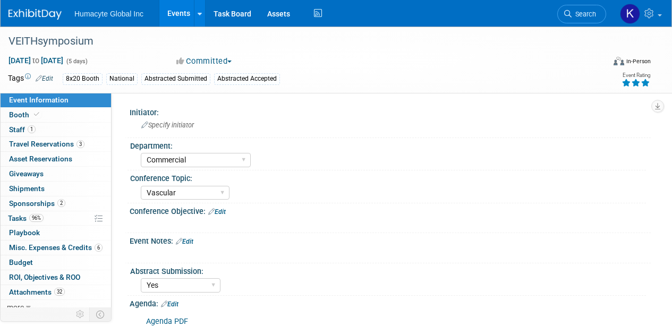  What do you see at coordinates (390, 210) in the screenshot?
I see `div: Conference Objective:` at bounding box center [390, 210].